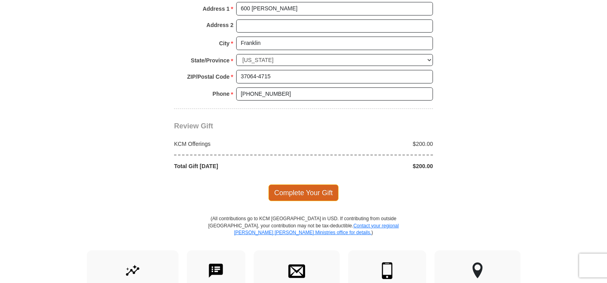 This screenshot has height=283, width=607. Describe the element at coordinates (296, 271) in the screenshot. I see `img: envelope.svg` at that location.